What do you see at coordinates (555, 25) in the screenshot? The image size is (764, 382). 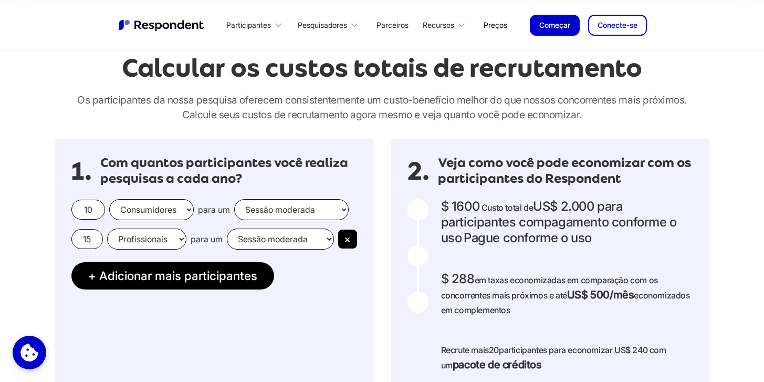 I see `a: Começar` at bounding box center [555, 25].